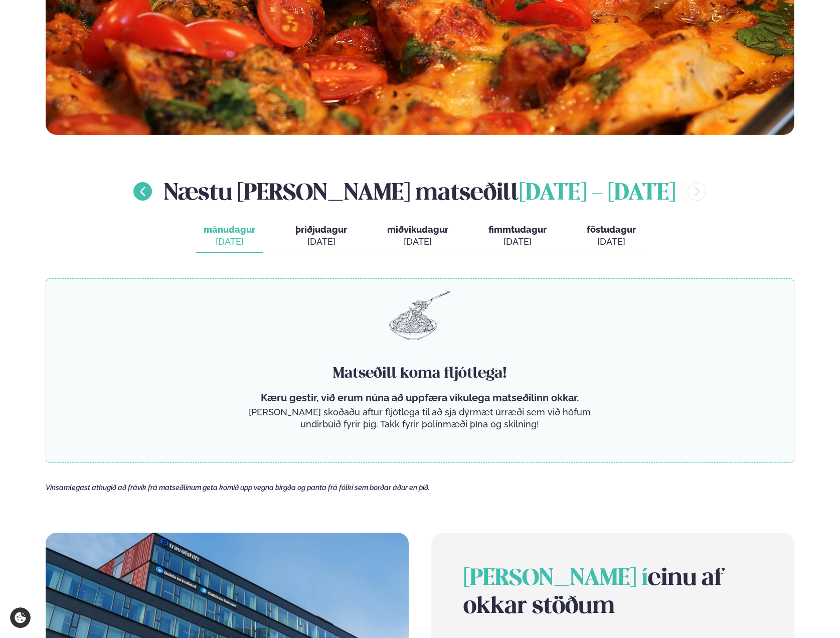 Image resolution: width=840 pixels, height=638 pixels. Describe the element at coordinates (420, 374) in the screenshot. I see `h4: Matseðill koma fljótlega!` at that location.